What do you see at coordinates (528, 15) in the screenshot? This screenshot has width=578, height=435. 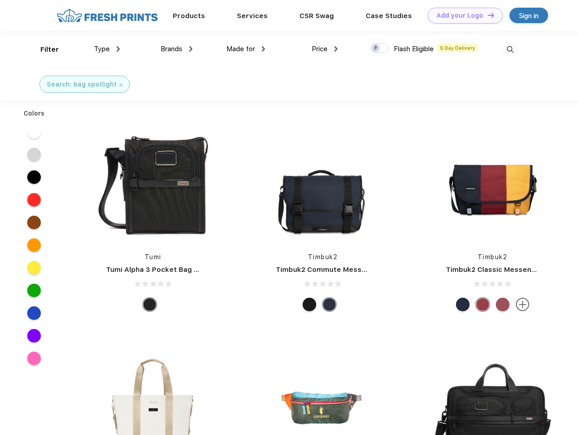 I see `div: Sign in` at bounding box center [528, 15].